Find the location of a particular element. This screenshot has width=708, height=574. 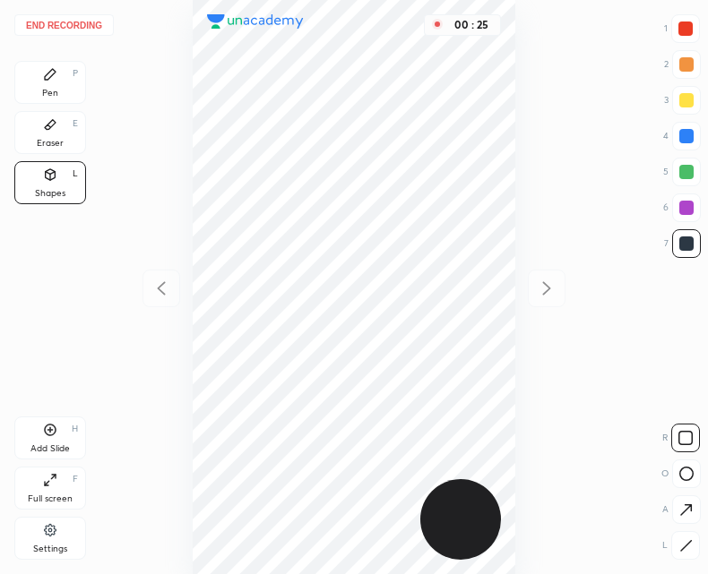

div: Eraser is located at coordinates (50, 143).